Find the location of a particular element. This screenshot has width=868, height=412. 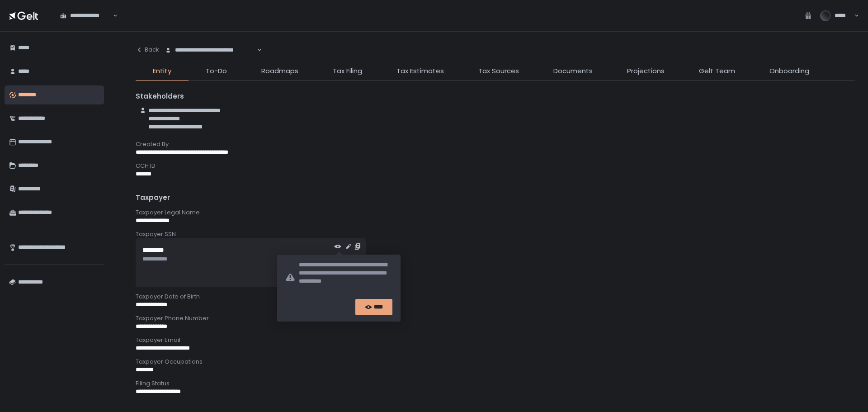

span: Roadmaps is located at coordinates (280, 71).